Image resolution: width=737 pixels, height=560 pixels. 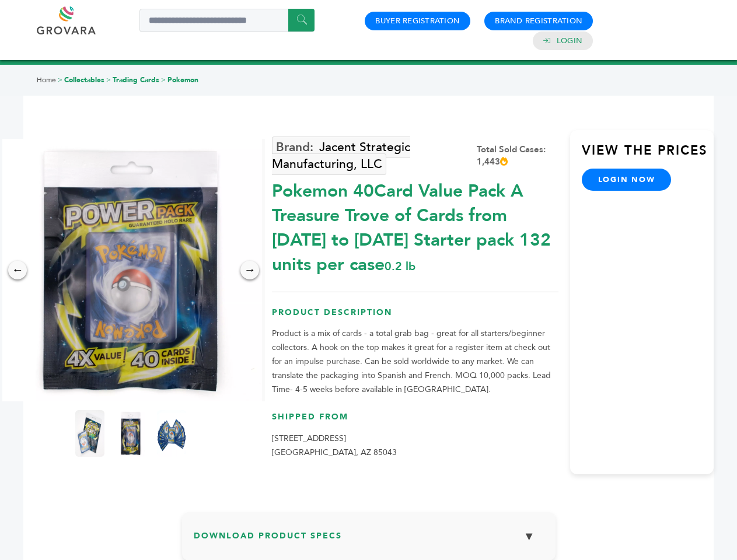 What do you see at coordinates (415, 317) in the screenshot?
I see `h3: Product Description` at bounding box center [415, 317].